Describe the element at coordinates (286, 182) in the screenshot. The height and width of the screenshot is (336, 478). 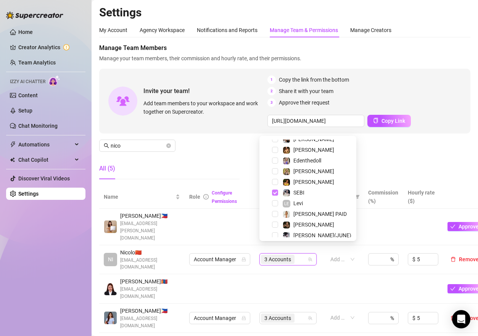
I see `img: Molly` at that location.